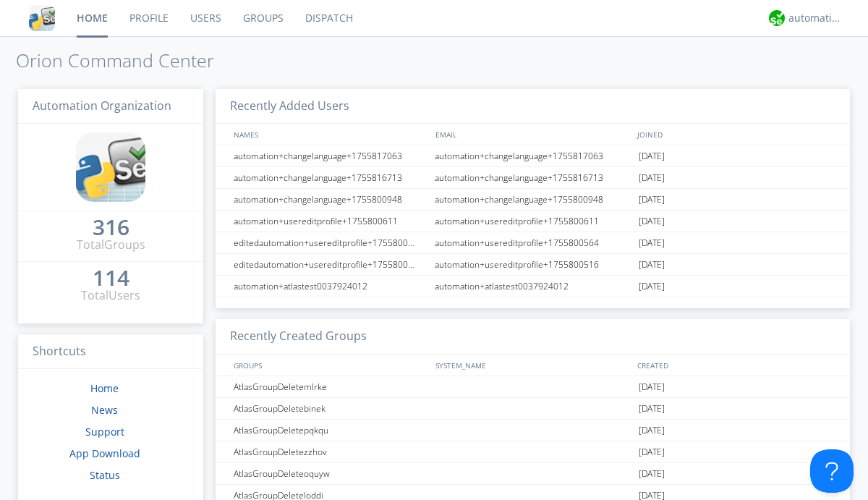 Image resolution: width=868 pixels, height=500 pixels. What do you see at coordinates (532, 133) in the screenshot?
I see `div: EMAIL` at bounding box center [532, 133].